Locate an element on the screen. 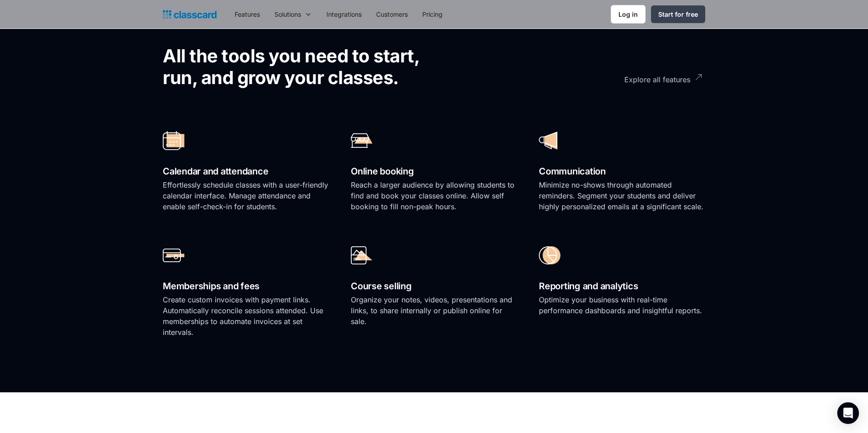 The width and height of the screenshot is (868, 433). p: Minimize no-shows through automated reminders. Segment your students and deliver highly personali... is located at coordinates (622, 195).